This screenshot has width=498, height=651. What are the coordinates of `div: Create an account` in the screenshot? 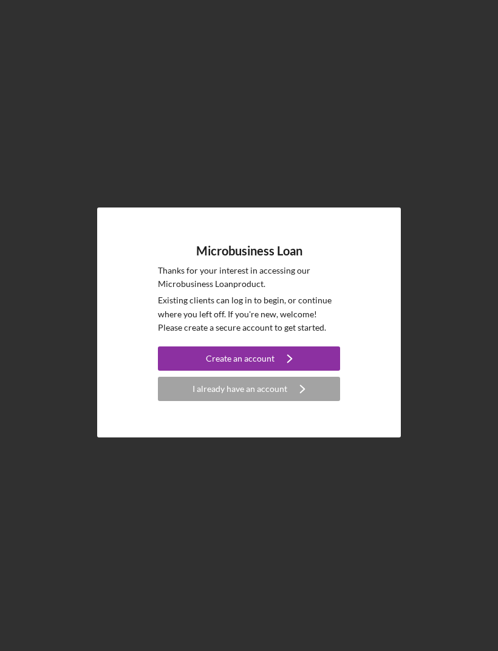 It's located at (240, 359).